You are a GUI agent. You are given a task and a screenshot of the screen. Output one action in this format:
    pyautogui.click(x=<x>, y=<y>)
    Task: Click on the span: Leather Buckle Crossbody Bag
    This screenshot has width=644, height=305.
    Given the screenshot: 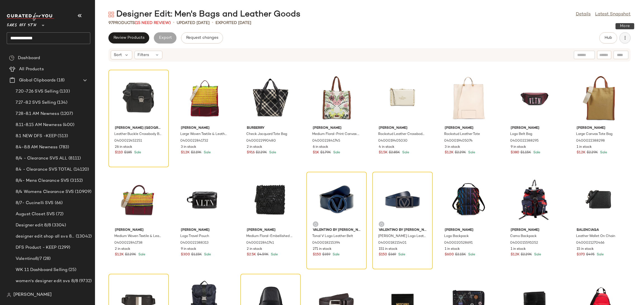 What is the action you would take?
    pyautogui.click(x=138, y=135)
    